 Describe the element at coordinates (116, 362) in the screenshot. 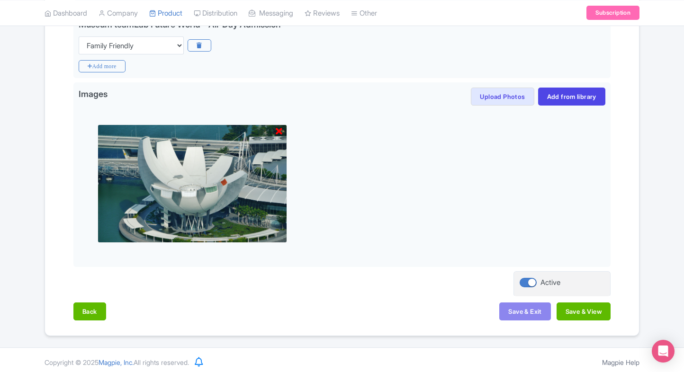

I see `span: Magpie, Inc.` at that location.